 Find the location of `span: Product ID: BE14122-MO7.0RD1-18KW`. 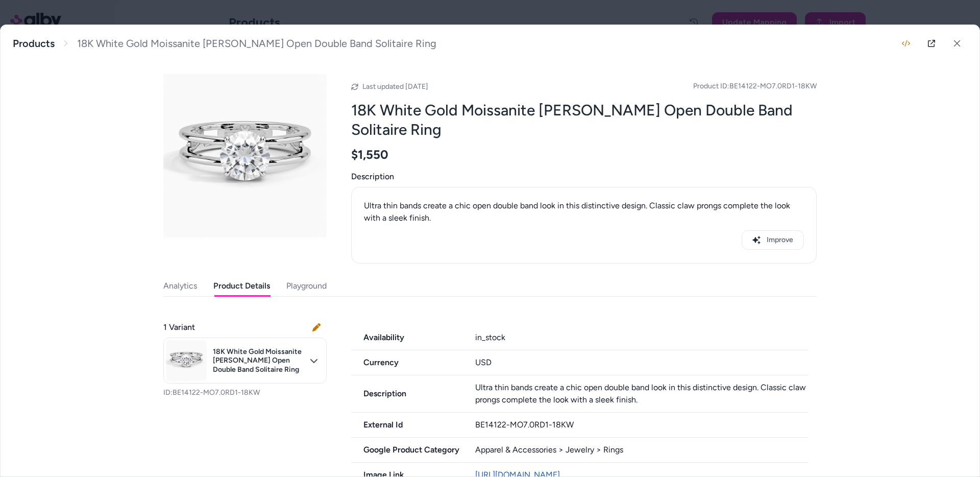

span: Product ID: BE14122-MO7.0RD1-18KW is located at coordinates (755, 86).